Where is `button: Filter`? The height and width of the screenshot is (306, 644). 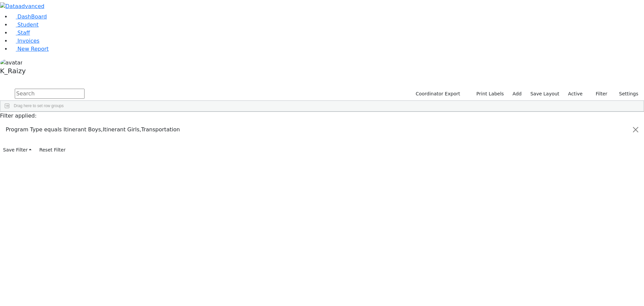
button: Filter is located at coordinates (599, 94).